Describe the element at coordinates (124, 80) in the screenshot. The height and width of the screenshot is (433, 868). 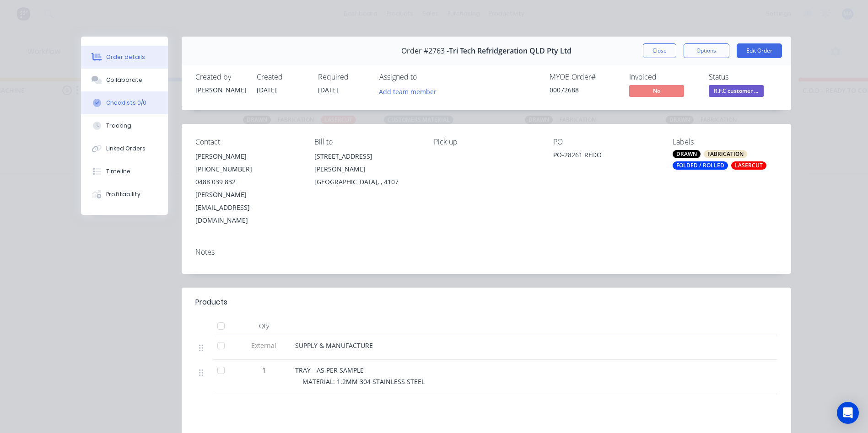
I see `div: Collaborate` at that location.